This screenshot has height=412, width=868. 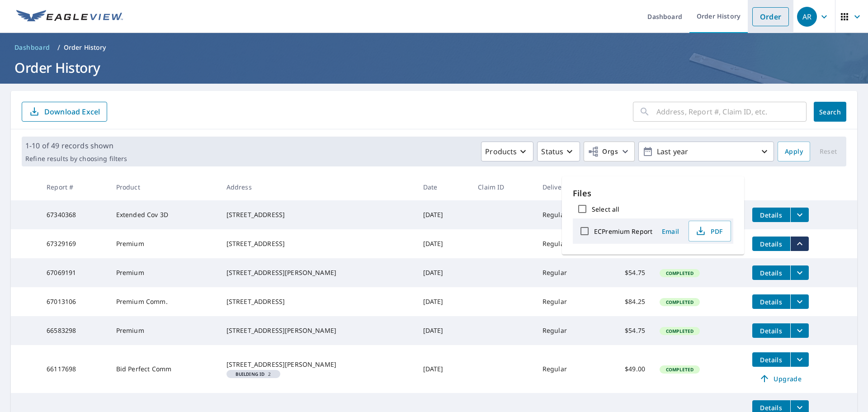 I want to click on td: 67069191, so click(x=74, y=273).